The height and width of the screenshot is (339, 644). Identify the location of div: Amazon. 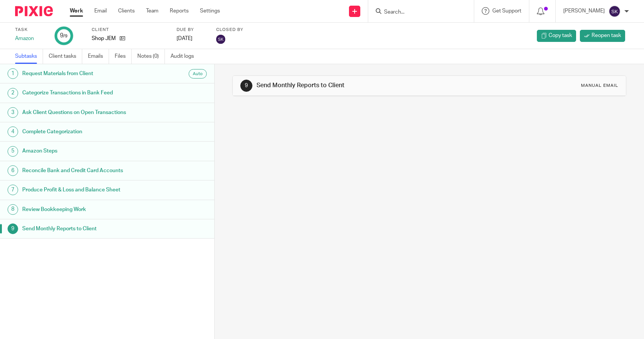
(30, 38).